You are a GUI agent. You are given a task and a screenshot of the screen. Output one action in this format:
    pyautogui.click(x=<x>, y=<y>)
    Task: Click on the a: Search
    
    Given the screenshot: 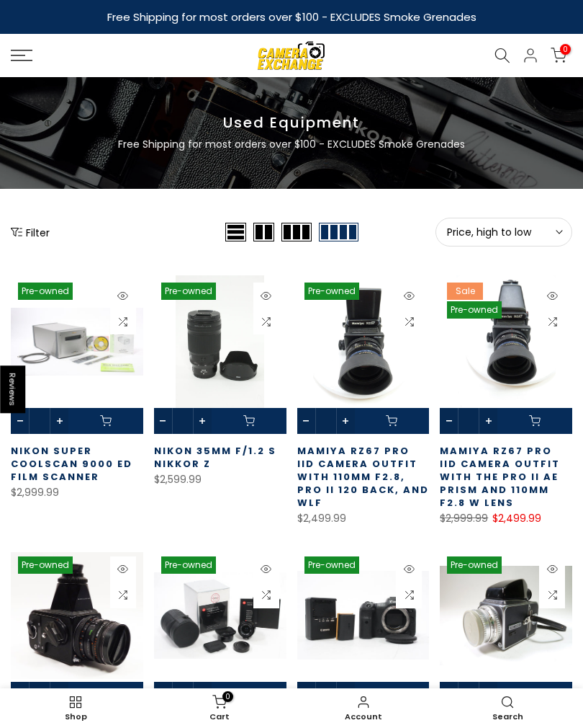 What is the action you would take?
    pyautogui.click(x=508, y=708)
    